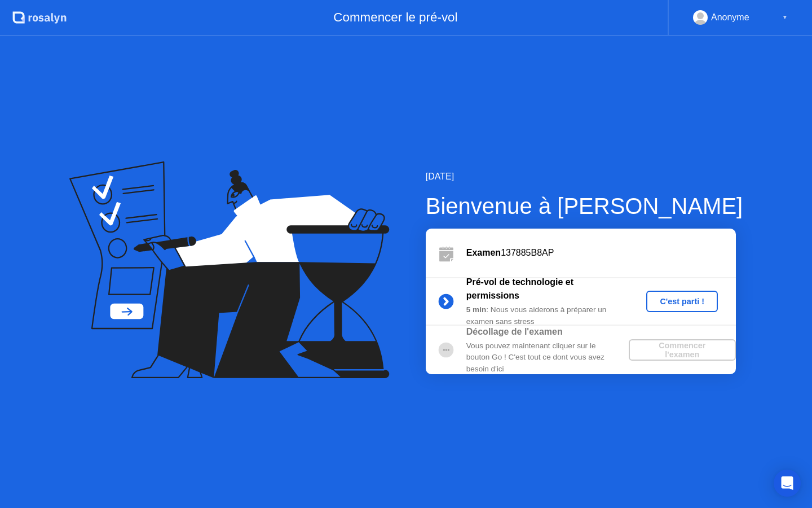 This screenshot has width=812, height=508. What do you see at coordinates (731, 18) in the screenshot?
I see `div: Anonyme` at bounding box center [731, 18].